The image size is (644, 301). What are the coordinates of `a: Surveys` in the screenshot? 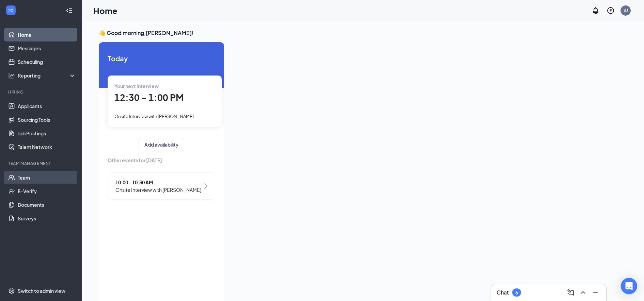 It's located at (47, 219).